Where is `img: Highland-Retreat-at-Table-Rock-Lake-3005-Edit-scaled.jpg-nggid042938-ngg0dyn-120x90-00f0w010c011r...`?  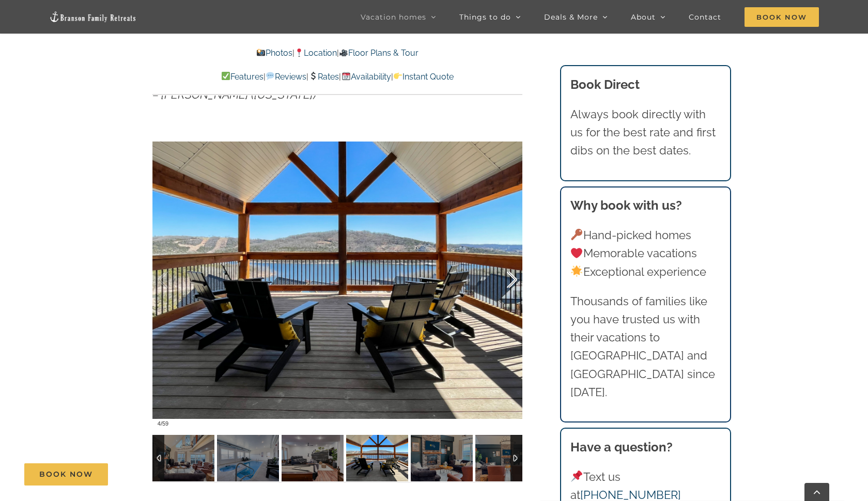 img: Highland-Retreat-at-Table-Rock-Lake-3005-Edit-scaled.jpg-nggid042938-ngg0dyn-120x90-00f0w010c011r... is located at coordinates (442, 459).